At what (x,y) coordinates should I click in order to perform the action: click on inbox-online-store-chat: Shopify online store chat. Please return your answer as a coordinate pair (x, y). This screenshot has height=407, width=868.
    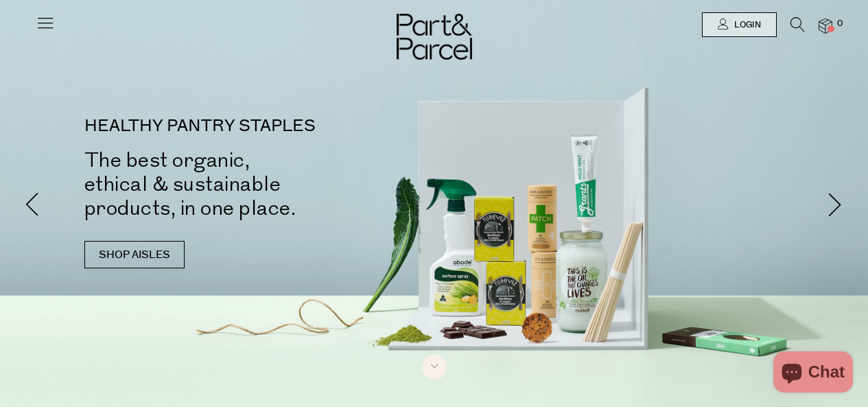
    Looking at the image, I should click on (813, 373).